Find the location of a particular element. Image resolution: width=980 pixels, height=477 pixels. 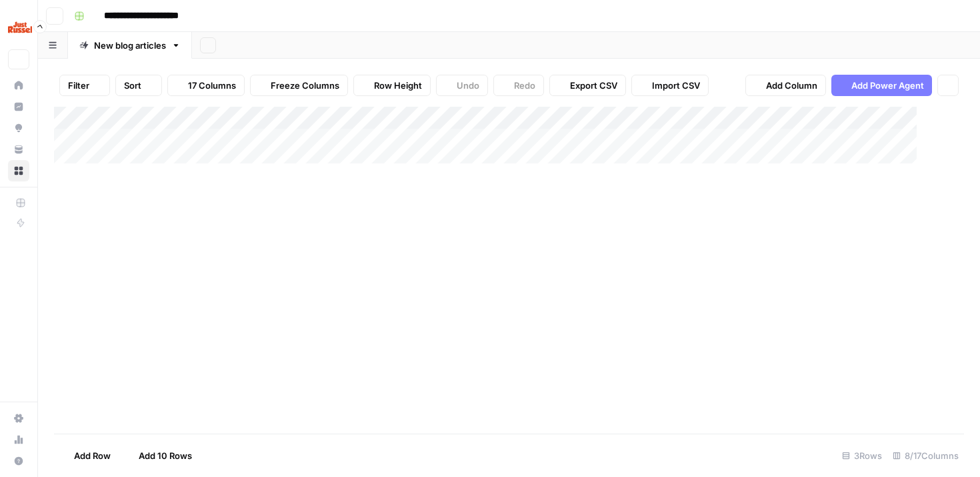

a: Home is located at coordinates (19, 85).